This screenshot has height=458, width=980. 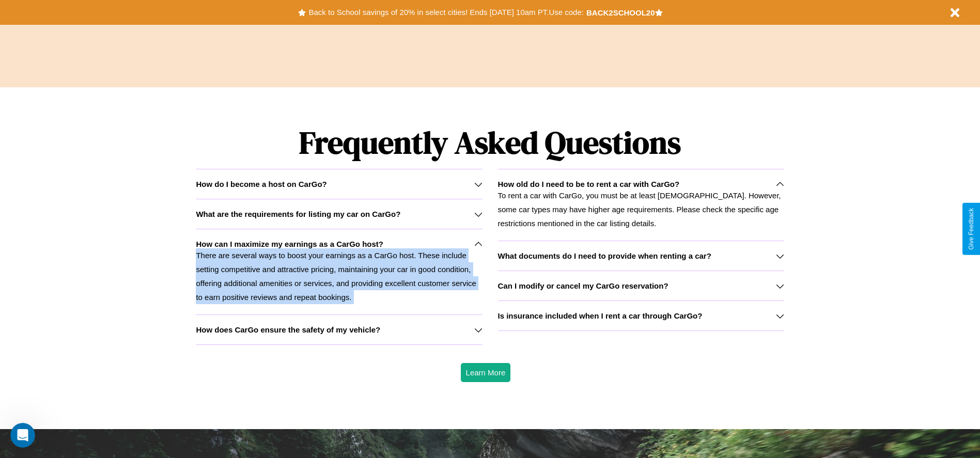 I want to click on b: BACK2SCHOOL20, so click(x=621, y=12).